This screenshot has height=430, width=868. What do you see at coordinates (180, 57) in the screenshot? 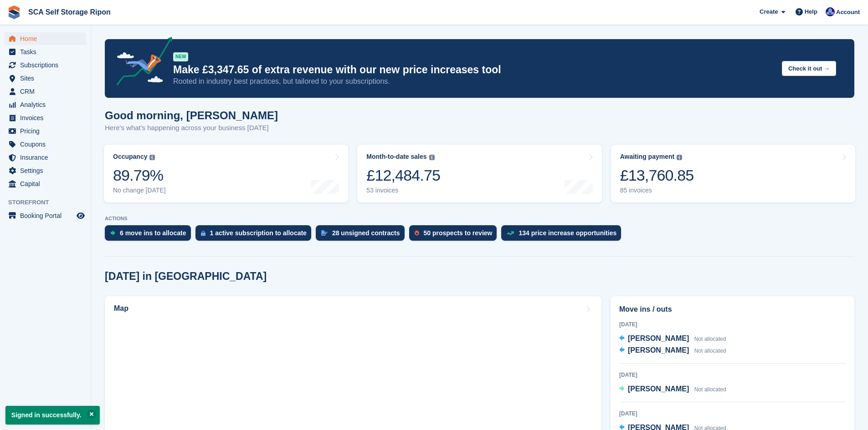
I see `div: NEW` at bounding box center [180, 57].